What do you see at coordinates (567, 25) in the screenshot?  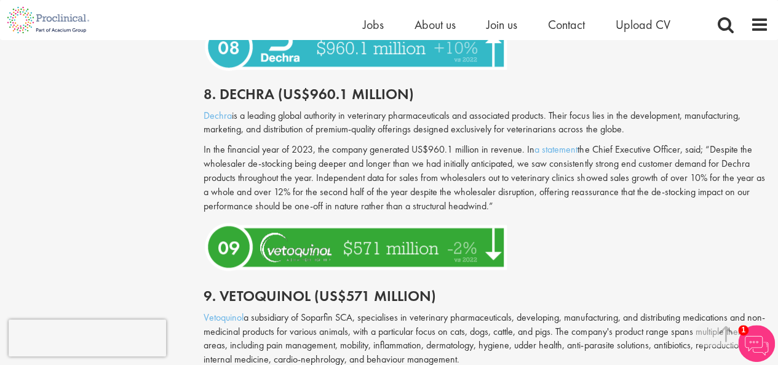 I see `a: Contact` at bounding box center [567, 25].